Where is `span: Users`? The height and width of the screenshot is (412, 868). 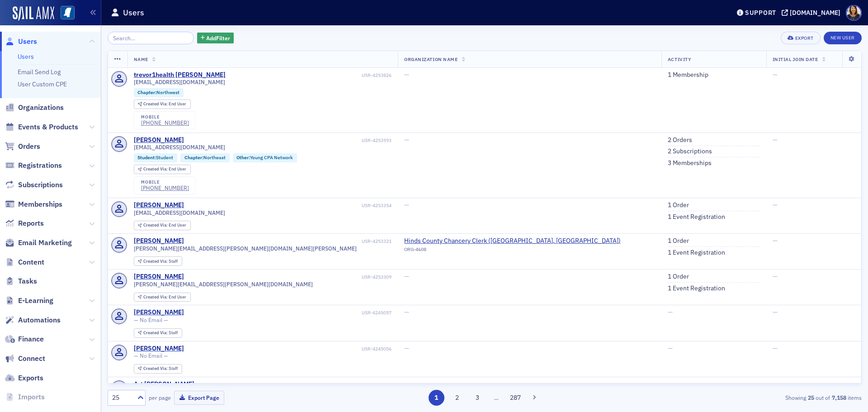
span: Users is located at coordinates (27, 42).